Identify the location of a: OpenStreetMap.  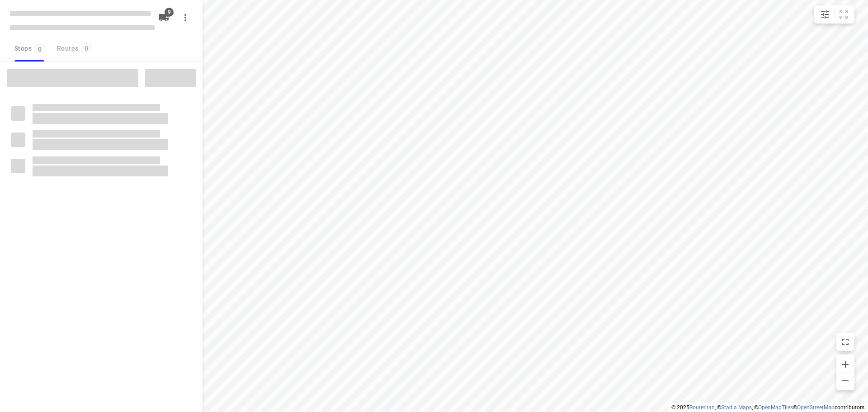
(816, 407).